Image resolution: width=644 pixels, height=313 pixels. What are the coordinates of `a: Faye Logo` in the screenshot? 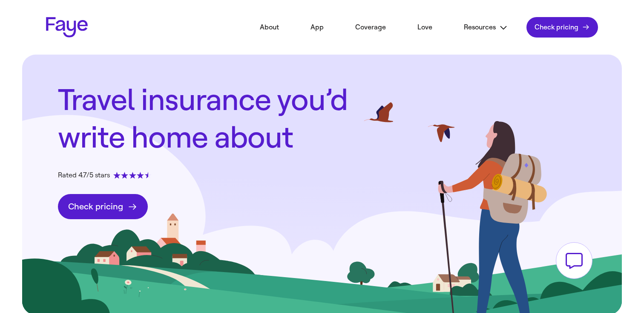 It's located at (67, 27).